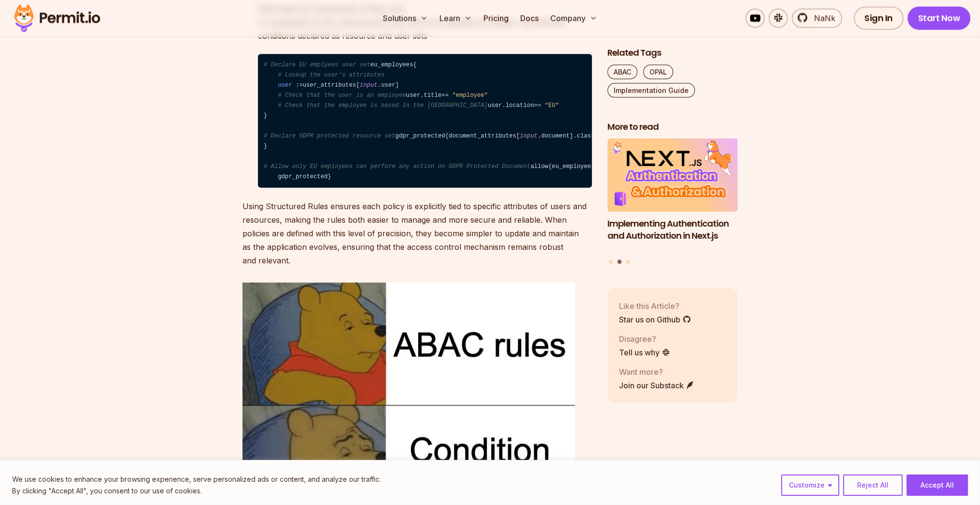 The width and height of the screenshot is (980, 505). Describe the element at coordinates (552, 105) in the screenshot. I see `span: "EU"` at that location.